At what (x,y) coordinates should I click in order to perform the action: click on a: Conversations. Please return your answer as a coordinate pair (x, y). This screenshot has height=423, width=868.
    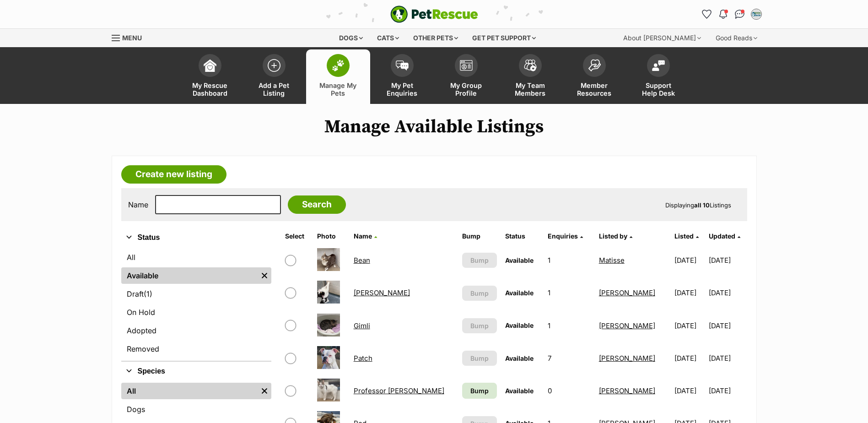
    Looking at the image, I should click on (740, 14).